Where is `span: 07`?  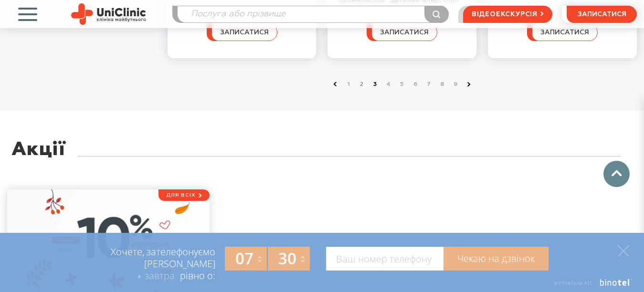
span: 07 is located at coordinates (244, 259).